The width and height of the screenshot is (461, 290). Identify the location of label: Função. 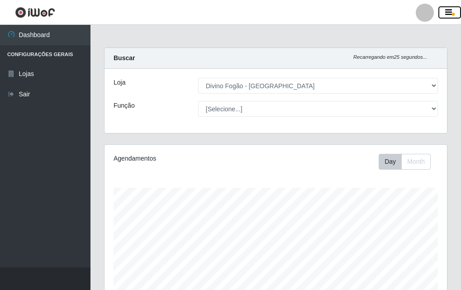
(124, 105).